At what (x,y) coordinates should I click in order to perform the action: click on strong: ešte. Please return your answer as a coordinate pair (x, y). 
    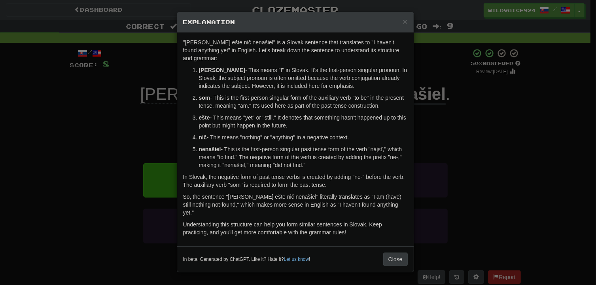
    Looking at the image, I should click on (204, 117).